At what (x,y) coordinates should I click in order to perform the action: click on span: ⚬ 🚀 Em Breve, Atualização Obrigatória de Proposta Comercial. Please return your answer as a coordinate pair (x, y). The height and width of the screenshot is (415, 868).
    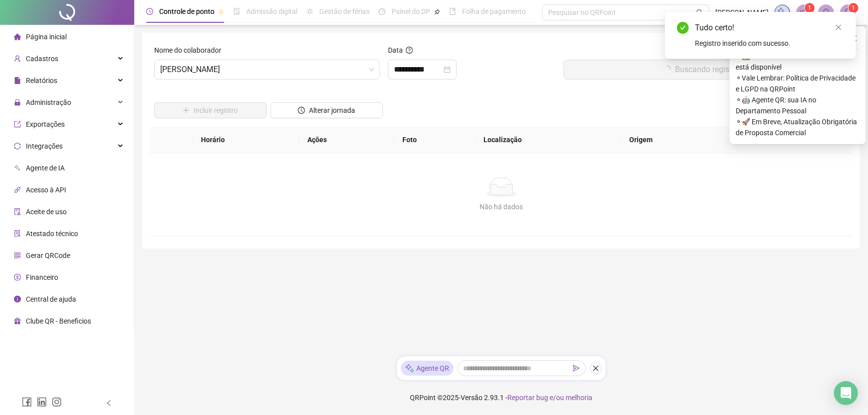
    Looking at the image, I should click on (798, 127).